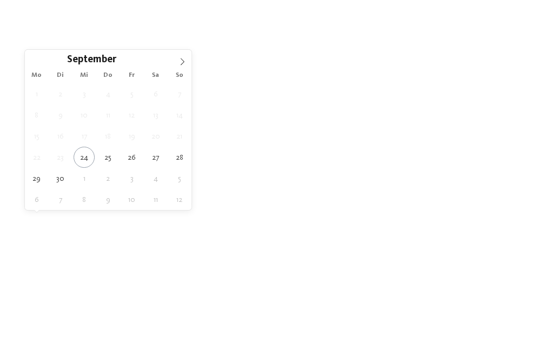  Describe the element at coordinates (61, 75) in the screenshot. I see `span: Di` at that location.